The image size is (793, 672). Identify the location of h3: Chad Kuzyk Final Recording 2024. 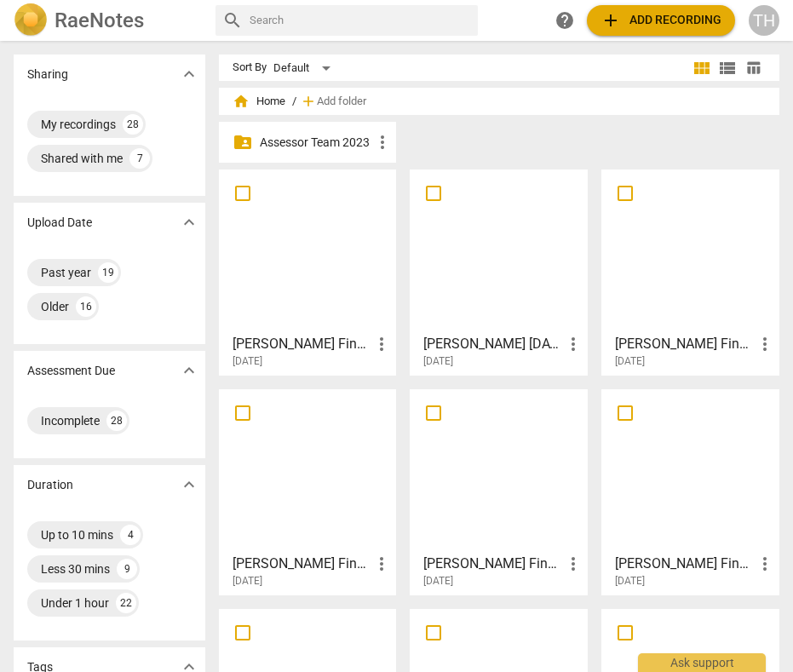
(494, 564).